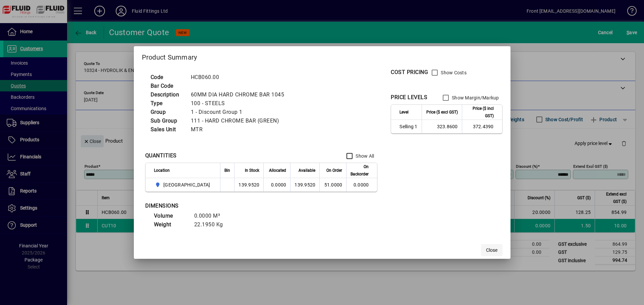 This screenshot has width=644, height=305. Describe the element at coordinates (333, 185) in the screenshot. I see `span: 51.0000` at that location.